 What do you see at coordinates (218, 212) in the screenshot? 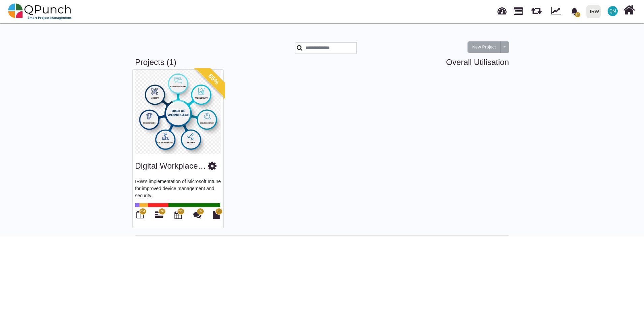
I see `span: 16` at bounding box center [218, 212].